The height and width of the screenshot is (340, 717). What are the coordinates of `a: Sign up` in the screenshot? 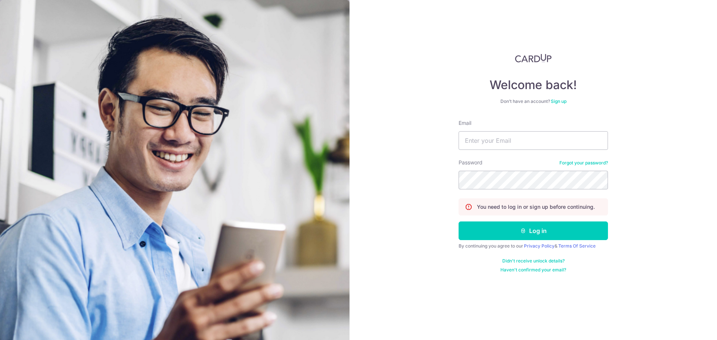 It's located at (558, 101).